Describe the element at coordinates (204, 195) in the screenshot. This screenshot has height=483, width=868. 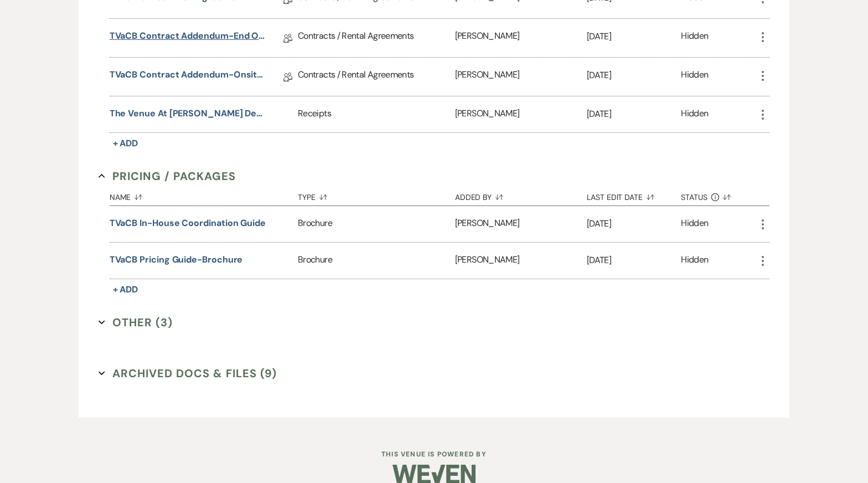
I see `button: Name` at that location.